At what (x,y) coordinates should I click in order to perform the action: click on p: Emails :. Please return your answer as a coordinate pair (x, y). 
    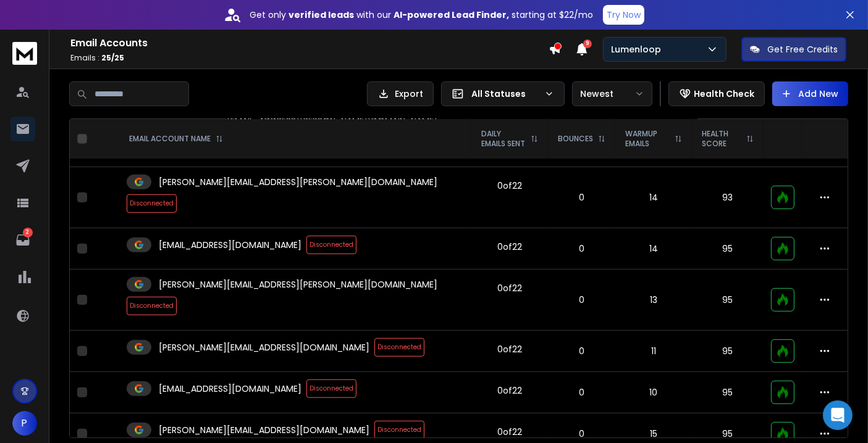
    Looking at the image, I should click on (310, 58).